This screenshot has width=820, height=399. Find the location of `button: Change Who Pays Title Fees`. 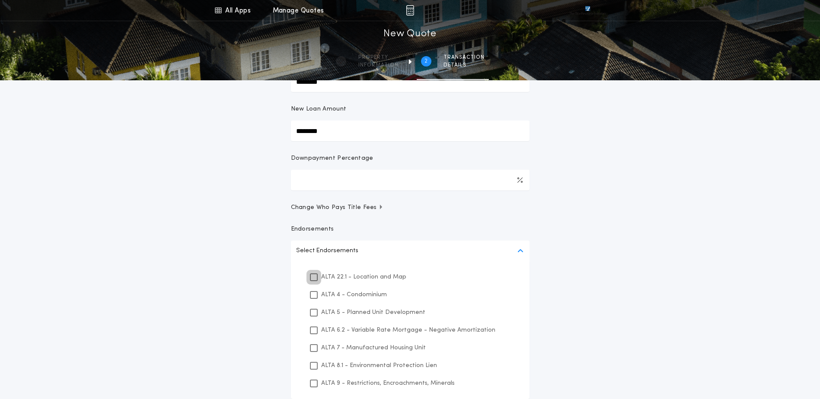

button: Change Who Pays Title Fees is located at coordinates (410, 208).